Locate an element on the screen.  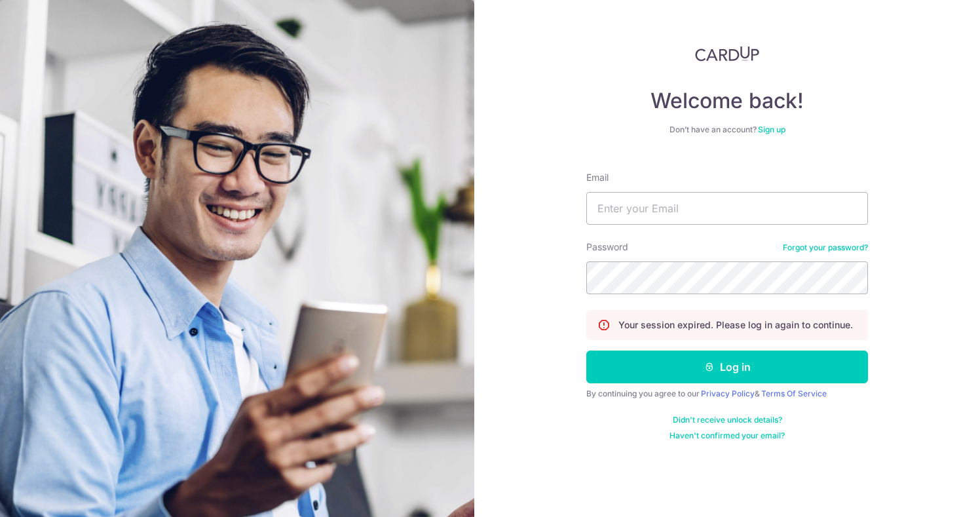
div: Don’t have an account? is located at coordinates (727, 130).